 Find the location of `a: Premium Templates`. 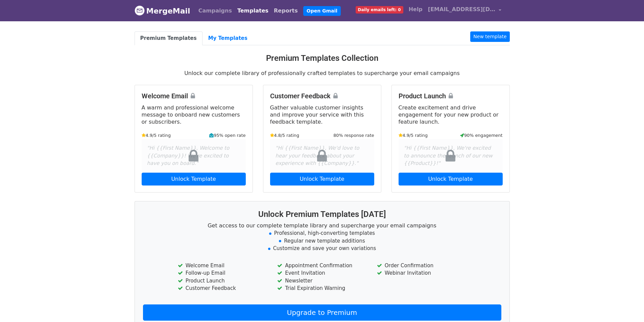

a: Premium Templates is located at coordinates (168, 38).